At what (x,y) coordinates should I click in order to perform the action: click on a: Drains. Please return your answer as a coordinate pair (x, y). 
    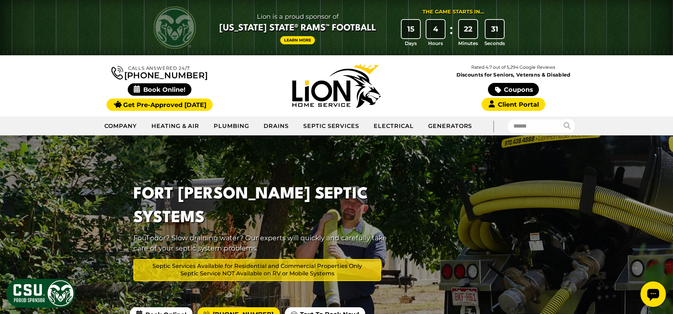
    Looking at the image, I should click on (276, 126).